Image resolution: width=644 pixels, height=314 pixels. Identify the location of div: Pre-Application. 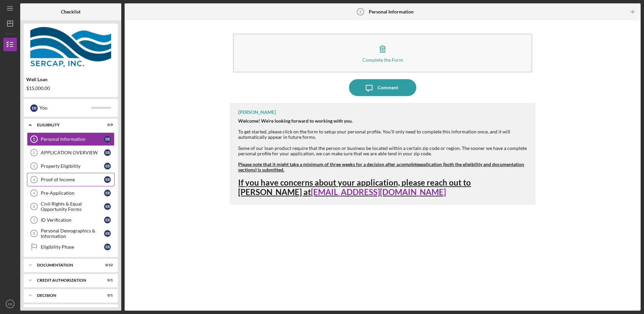
(73, 193).